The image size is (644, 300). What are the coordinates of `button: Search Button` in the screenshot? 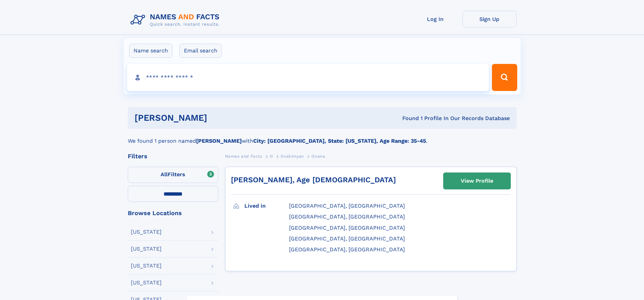 It's located at (505, 78).